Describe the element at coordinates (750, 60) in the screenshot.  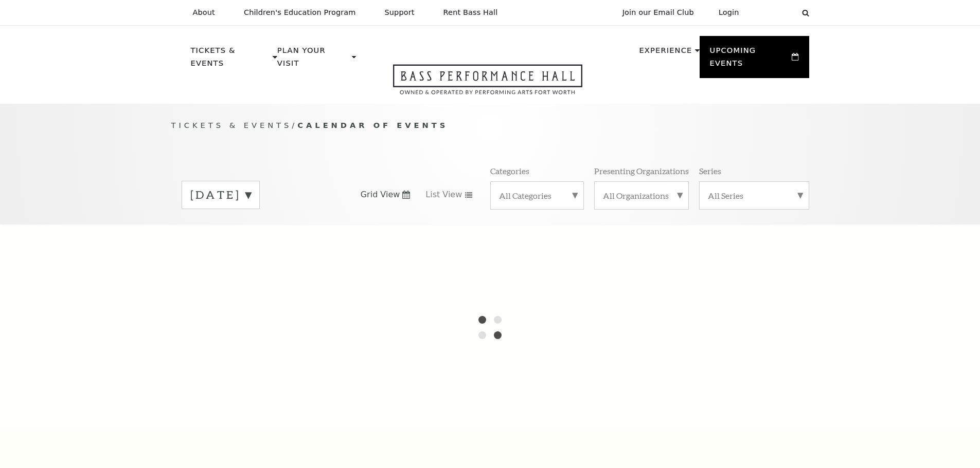
I see `p: Upcoming Events` at that location.